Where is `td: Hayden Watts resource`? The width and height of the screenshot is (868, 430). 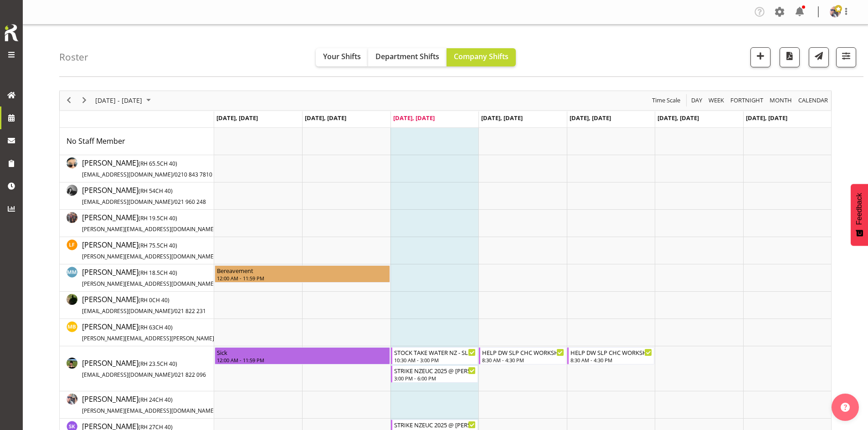 td: Hayden Watts resource is located at coordinates (137, 196).